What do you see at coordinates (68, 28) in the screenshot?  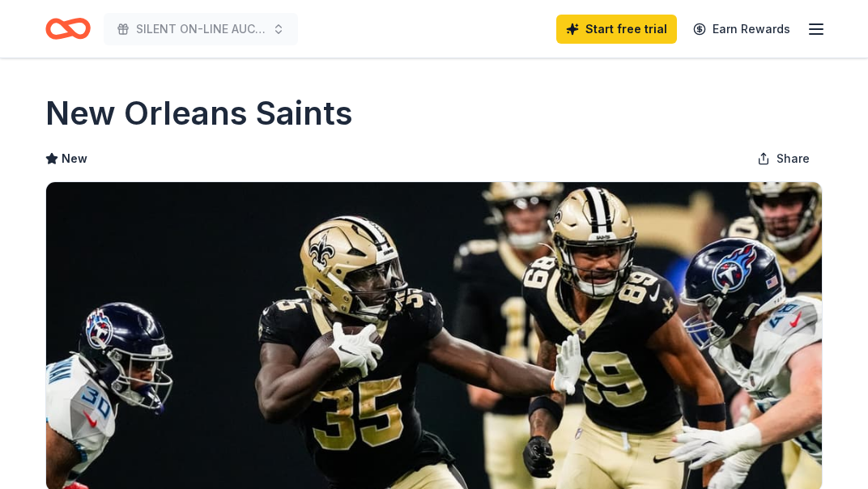 I see `a: Home` at bounding box center [68, 28].